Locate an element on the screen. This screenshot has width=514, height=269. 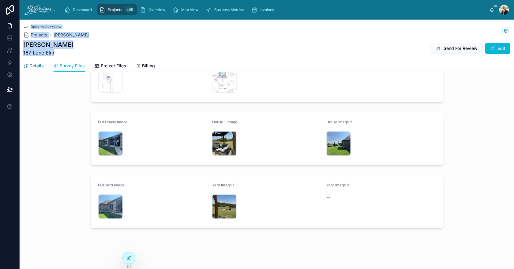
span: Full House Image is located at coordinates (113, 122).